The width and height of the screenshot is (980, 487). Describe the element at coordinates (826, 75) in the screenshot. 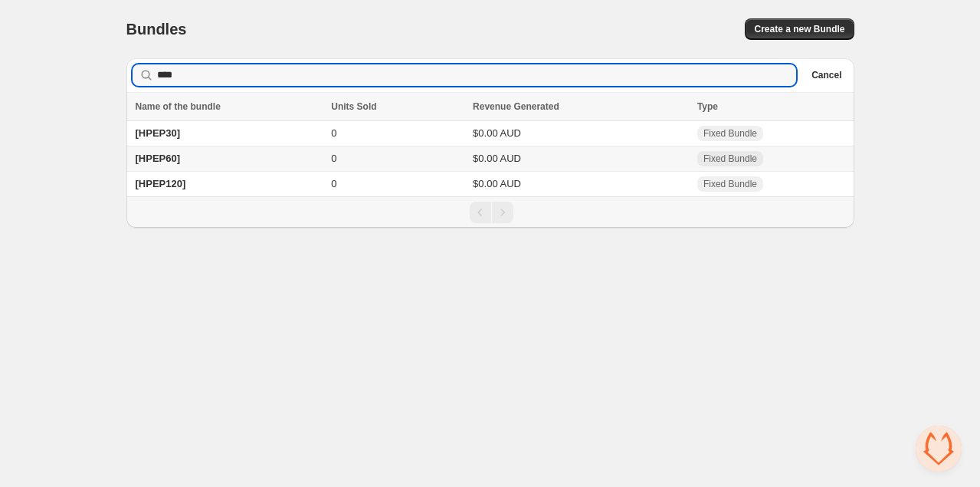

I see `button: Cancel` at that location.